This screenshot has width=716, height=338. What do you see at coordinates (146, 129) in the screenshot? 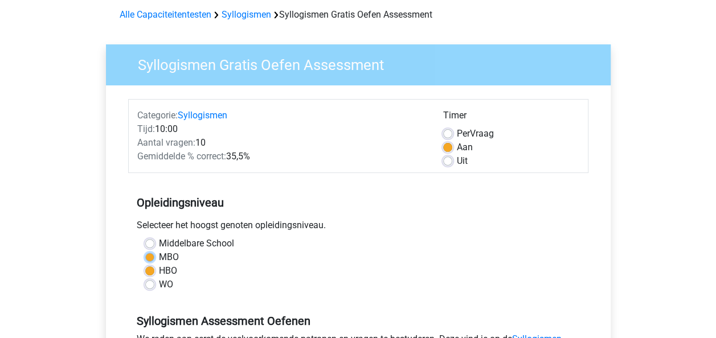
I see `span: Tijd:` at bounding box center [146, 129].